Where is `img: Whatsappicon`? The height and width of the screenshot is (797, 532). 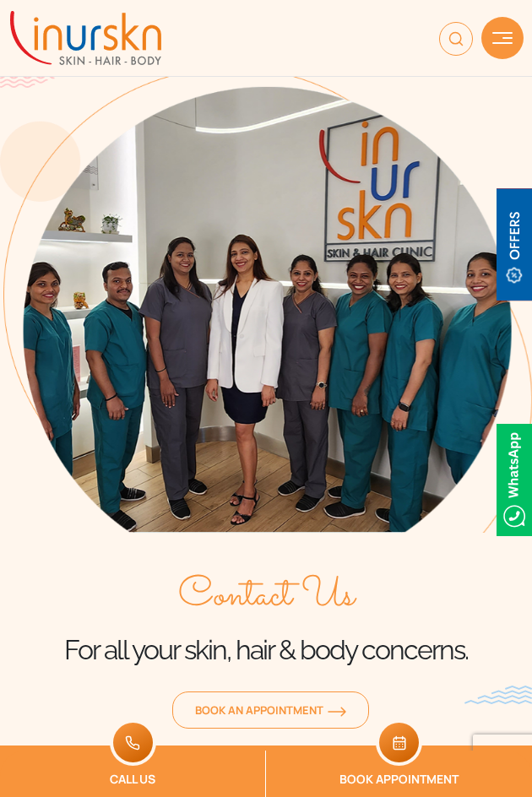
img: Whatsappicon is located at coordinates (514, 479).